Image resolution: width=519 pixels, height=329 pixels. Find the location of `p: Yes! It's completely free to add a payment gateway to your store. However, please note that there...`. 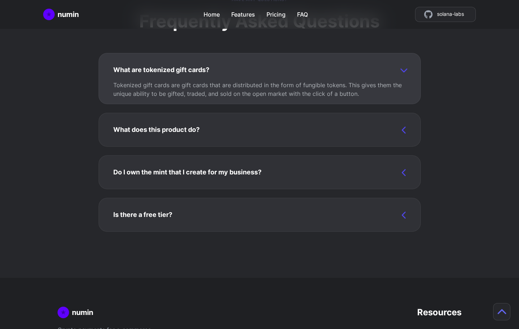

p: Yes! It's completely free to add a payment gateway to your store. However, please note that there... is located at coordinates (260, 222).